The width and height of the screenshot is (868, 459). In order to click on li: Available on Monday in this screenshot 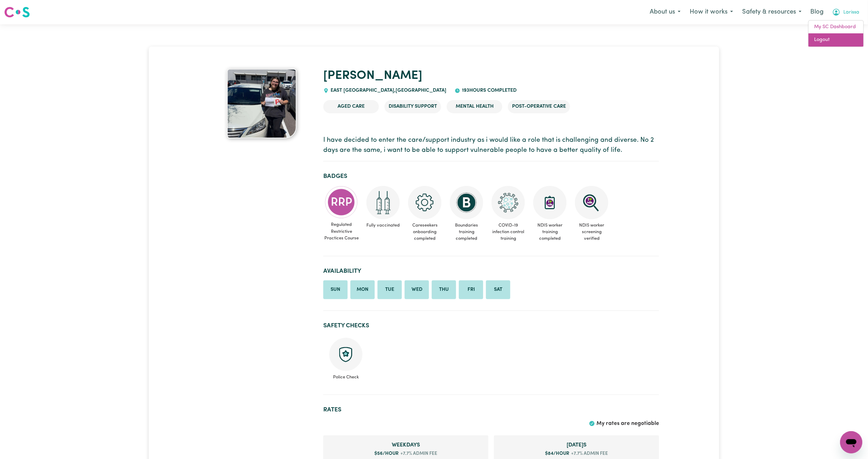, I will do `click(363, 290)`.